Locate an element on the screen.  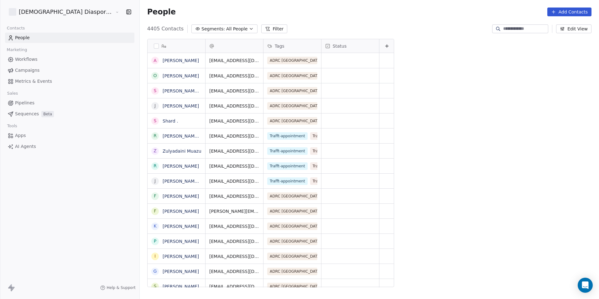
span: Workflows is located at coordinates (26, 59).